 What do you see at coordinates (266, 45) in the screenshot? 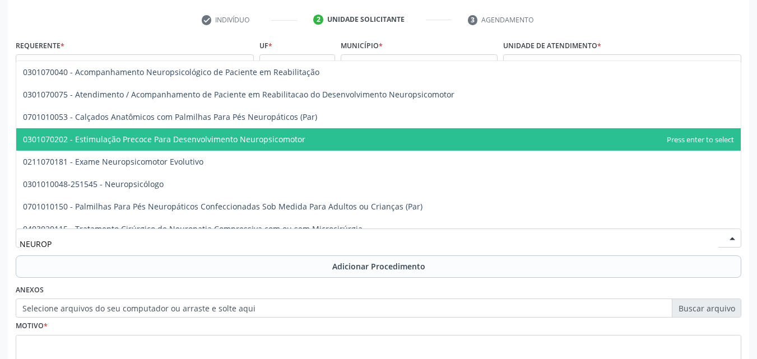
I see `label: UF` at bounding box center [266, 45].